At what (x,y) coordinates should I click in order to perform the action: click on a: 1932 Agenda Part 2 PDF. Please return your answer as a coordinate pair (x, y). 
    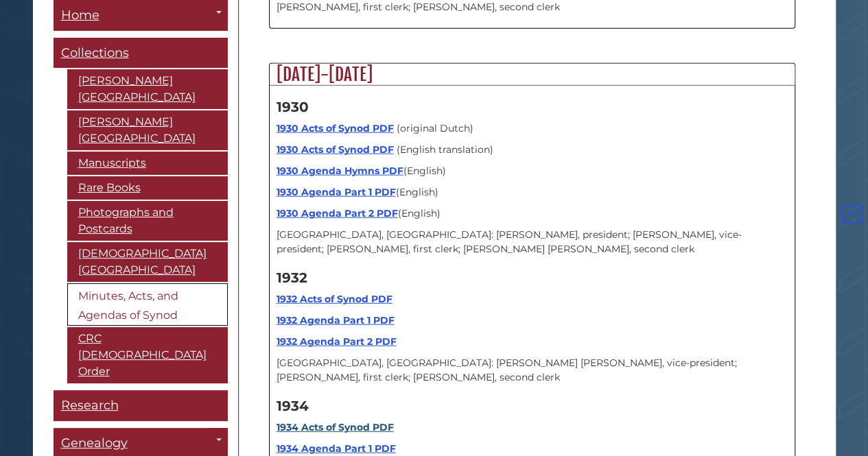
    Looking at the image, I should click on (336, 342).